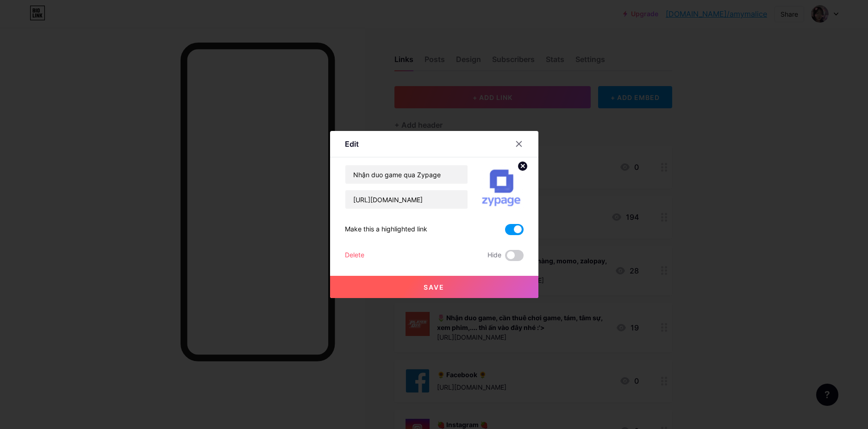 This screenshot has width=868, height=429. Describe the element at coordinates (494, 256) in the screenshot. I see `span: Hide` at that location.